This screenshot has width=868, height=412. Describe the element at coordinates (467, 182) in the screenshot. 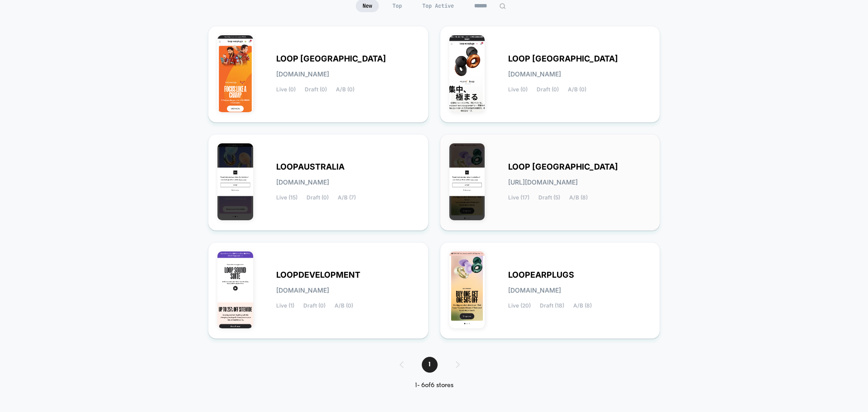

I see `img: LOOP_UNITED_STATES` at that location.